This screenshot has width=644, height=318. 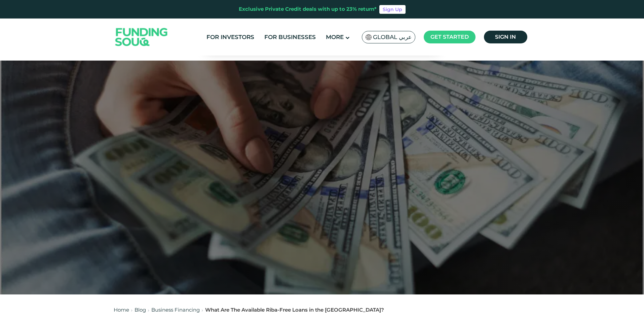 What do you see at coordinates (142, 37) in the screenshot?
I see `img: Logo` at bounding box center [142, 37].